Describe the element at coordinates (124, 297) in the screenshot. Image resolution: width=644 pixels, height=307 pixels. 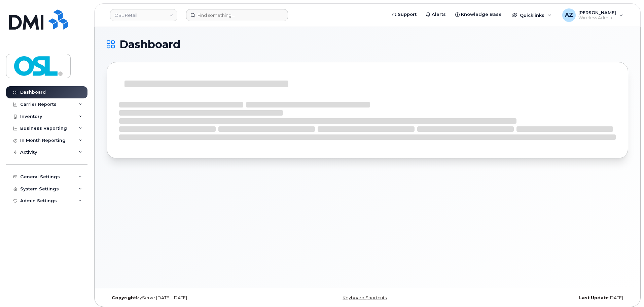
I see `strong: Copyright` at that location.